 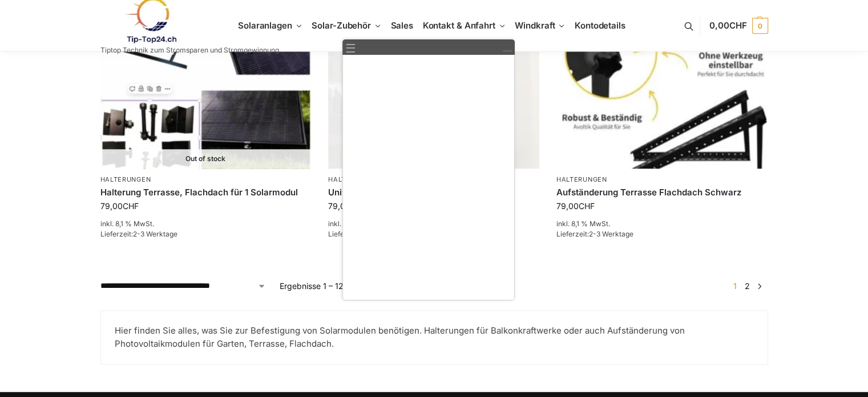 What do you see at coordinates (206, 89) in the screenshot?
I see `img: Halterung Terrasse, Flachdach für 1 Solarmodul` at bounding box center [206, 89].